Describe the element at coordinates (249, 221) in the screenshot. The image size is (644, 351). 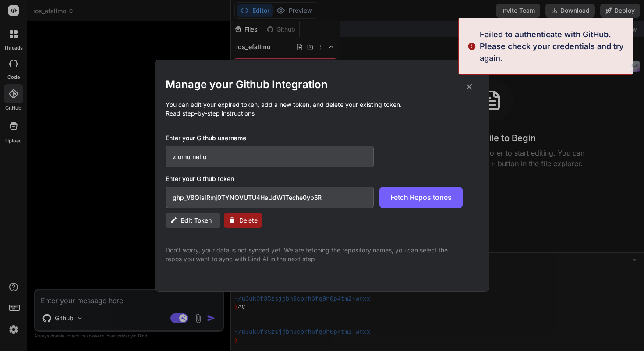
I see `span: Delete` at that location.